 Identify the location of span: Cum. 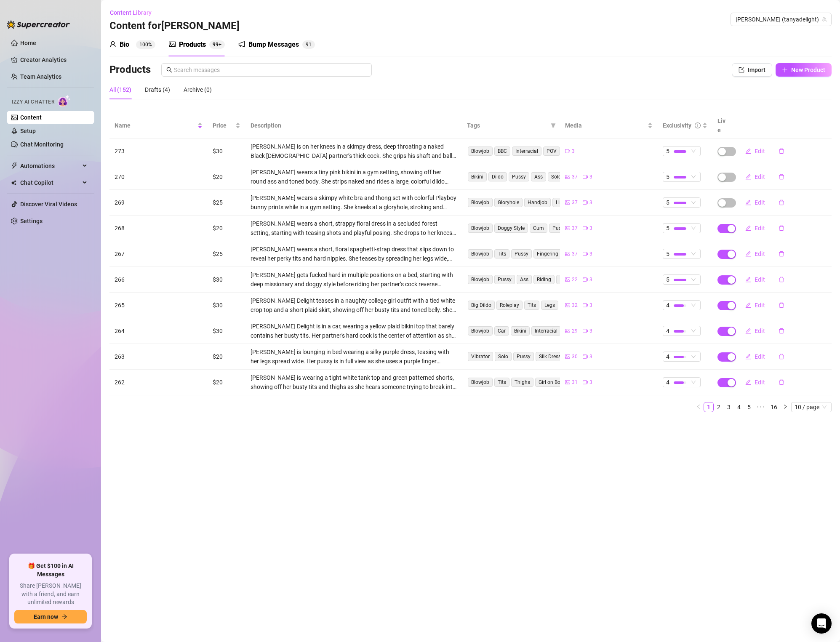
(539, 228).